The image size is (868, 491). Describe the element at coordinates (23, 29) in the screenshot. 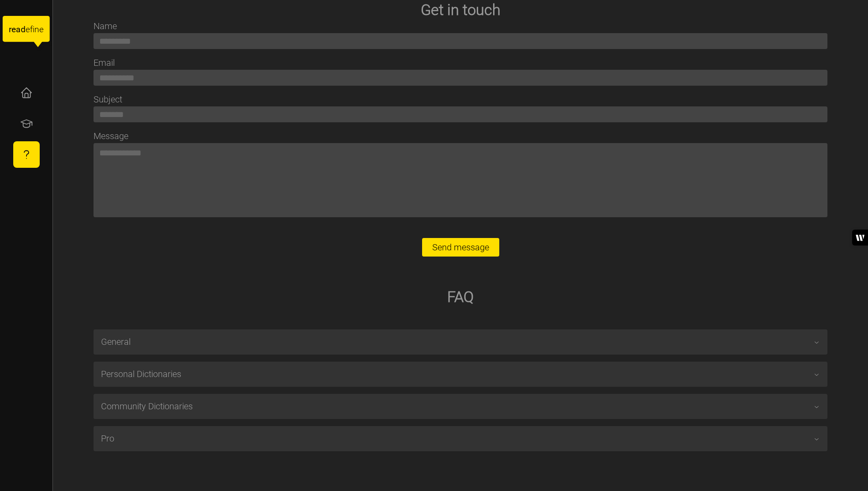

I see `tspan: d` at that location.